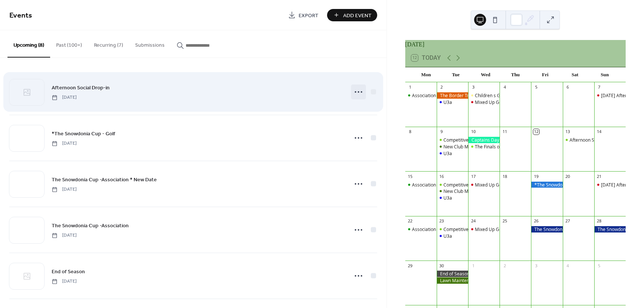 This screenshot has height=308, width=644. What do you see at coordinates (68, 272) in the screenshot?
I see `a: End of Season` at bounding box center [68, 272].